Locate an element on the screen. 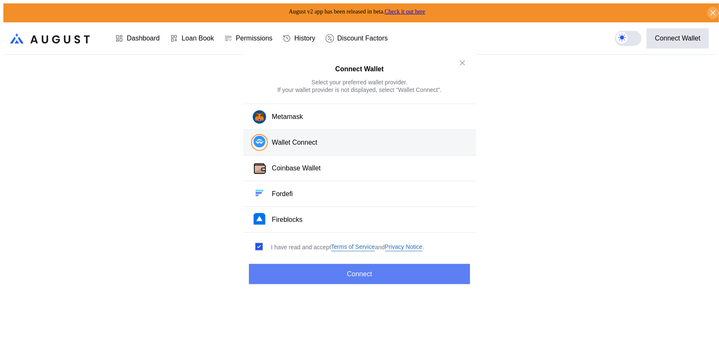 This screenshot has height=337, width=719. div: Discount Factors is located at coordinates (363, 38).